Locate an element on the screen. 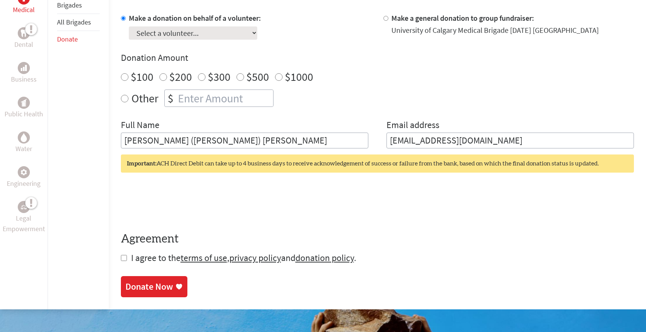  div: Dental is located at coordinates (24, 33).